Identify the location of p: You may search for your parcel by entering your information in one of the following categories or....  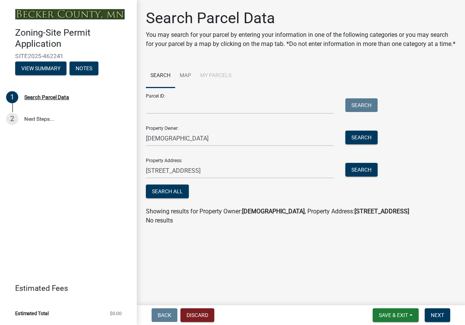
(301, 39).